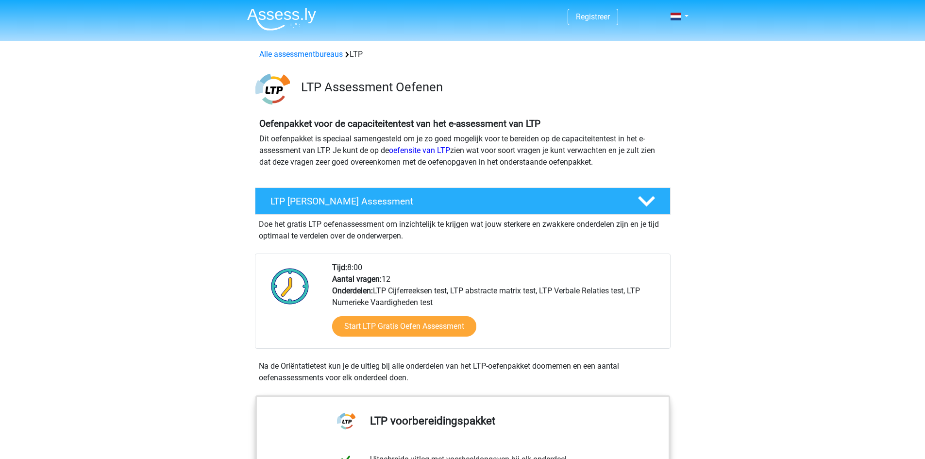  Describe the element at coordinates (497, 305) in the screenshot. I see `div: 8:00 12 LTP Cijferreeksen test, LTP abstracte matrix test, LTP Verbale Relaties test, LTP Numerie...` at that location.